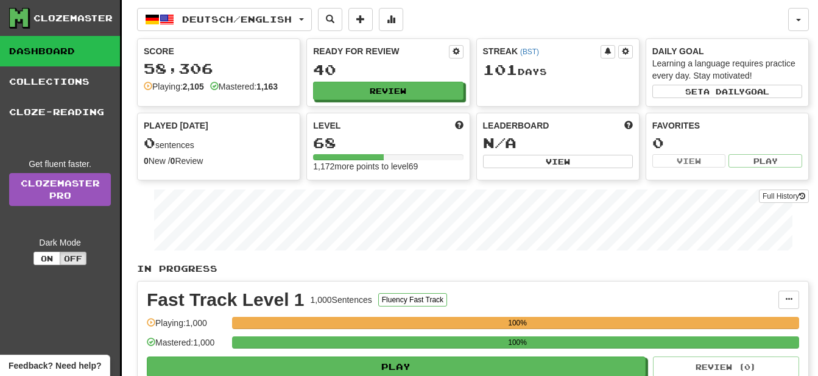 This screenshot has height=376, width=818. What do you see at coordinates (341, 300) in the screenshot?
I see `div: 1,000 Sentences` at bounding box center [341, 300].